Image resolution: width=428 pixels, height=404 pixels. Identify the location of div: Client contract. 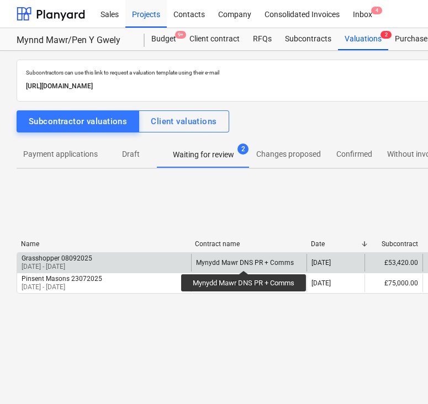
(214, 39).